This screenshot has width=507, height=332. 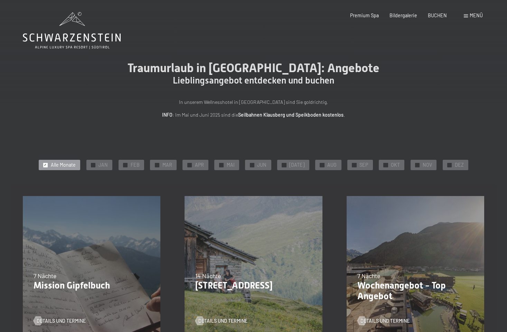 What do you see at coordinates (208, 276) in the screenshot?
I see `span: 14 Nächte` at bounding box center [208, 276].